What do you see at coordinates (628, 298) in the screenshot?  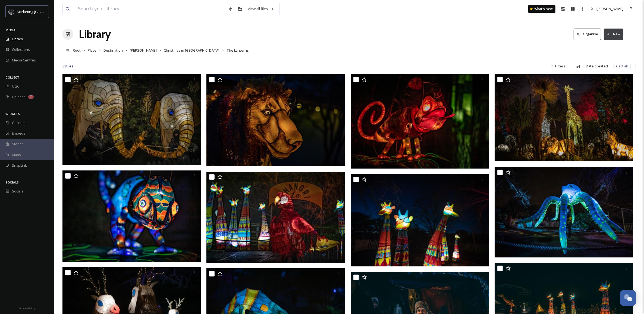 I see `button: Open Chat` at bounding box center [628, 298].